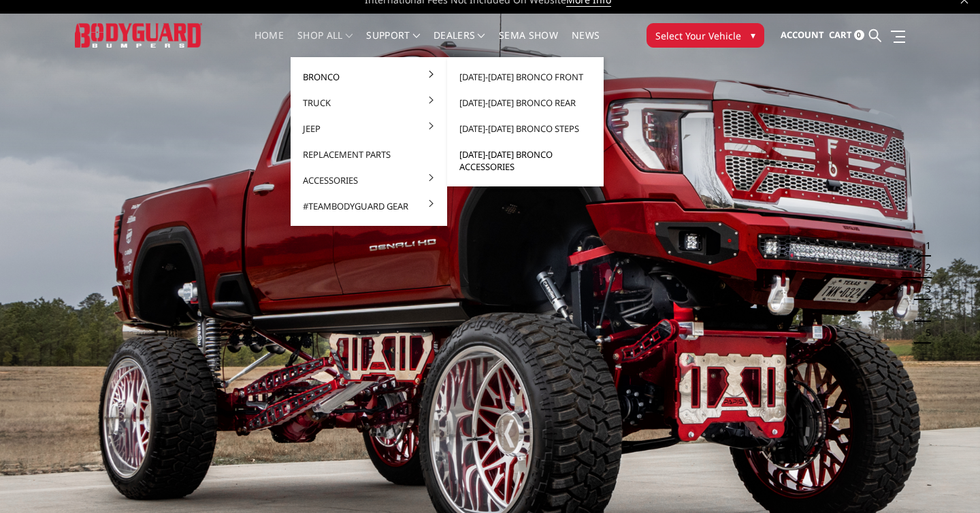 This screenshot has height=513, width=980. Describe the element at coordinates (846, 36) in the screenshot. I see `a: Cart 0` at that location.